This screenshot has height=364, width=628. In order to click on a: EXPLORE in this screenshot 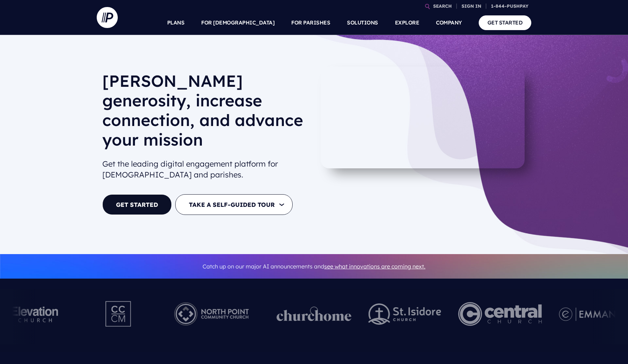, I will do `click(407, 23)`.